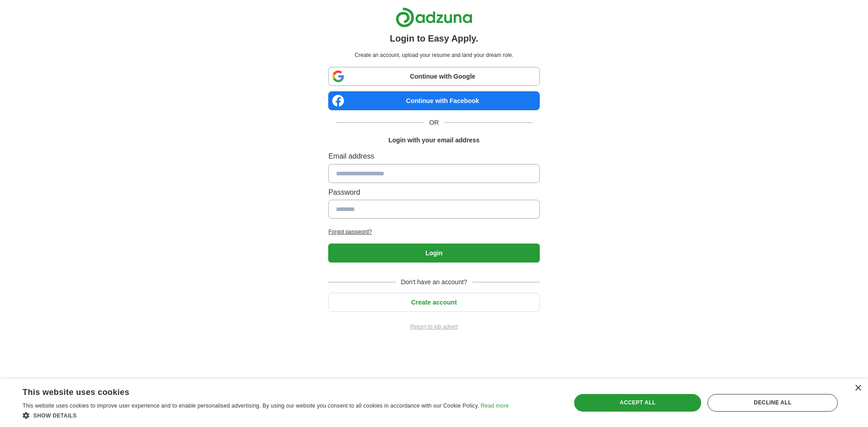 This screenshot has width=868, height=427. What do you see at coordinates (266, 416) in the screenshot?
I see `div: Show details` at bounding box center [266, 416].